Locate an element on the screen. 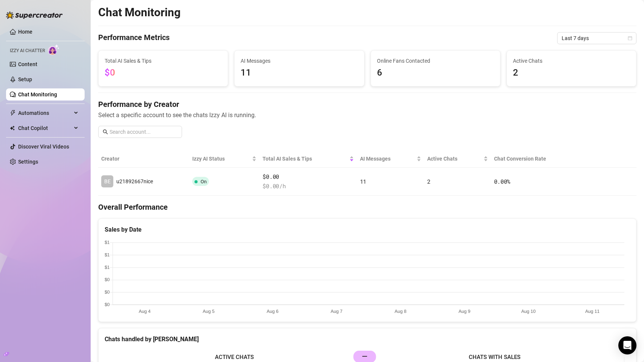 The height and width of the screenshot is (362, 644). th: Chat Conversion Rate is located at coordinates (537, 159).